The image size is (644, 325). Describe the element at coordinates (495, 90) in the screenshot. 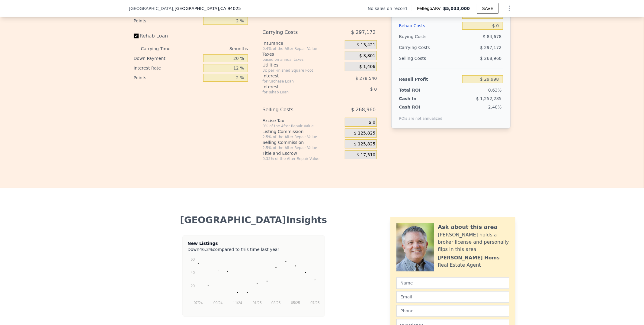

I see `span: 0.63%` at that location.